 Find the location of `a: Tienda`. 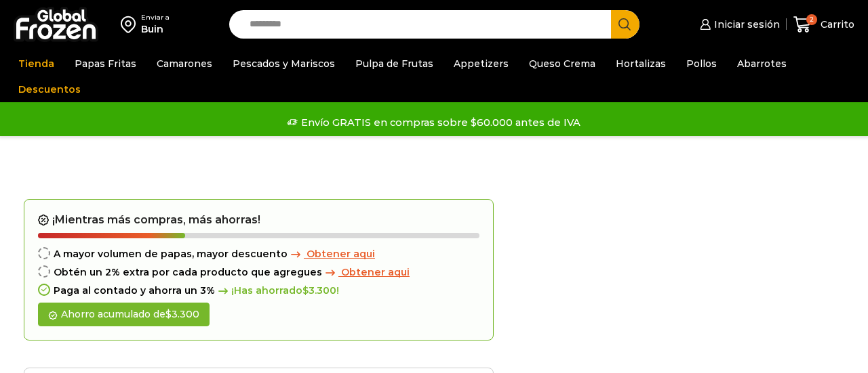

a: Tienda is located at coordinates (36, 63).